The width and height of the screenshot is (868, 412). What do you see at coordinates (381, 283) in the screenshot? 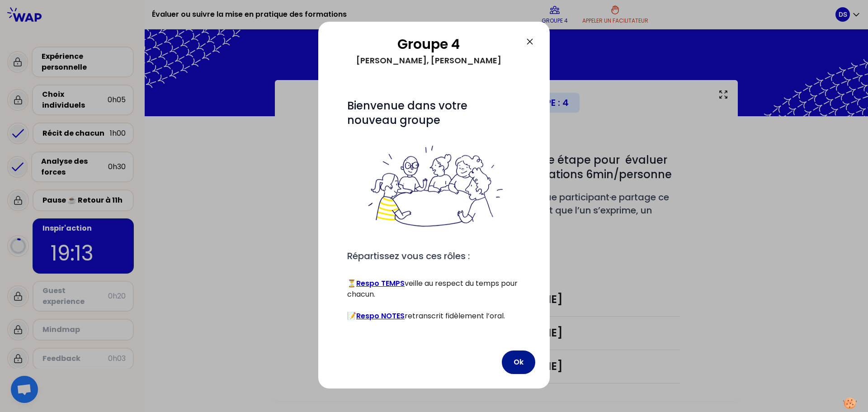
I see `a: Respo TEMPS` at bounding box center [381, 283].